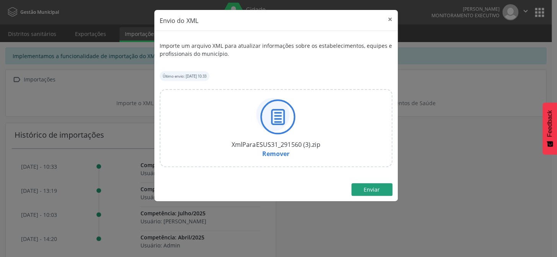 The width and height of the screenshot is (557, 257). Describe the element at coordinates (276, 50) in the screenshot. I see `div: Importe um arquivo XML para atualizar informações sobre os estabelecimentos, equipes e profission...` at that location.